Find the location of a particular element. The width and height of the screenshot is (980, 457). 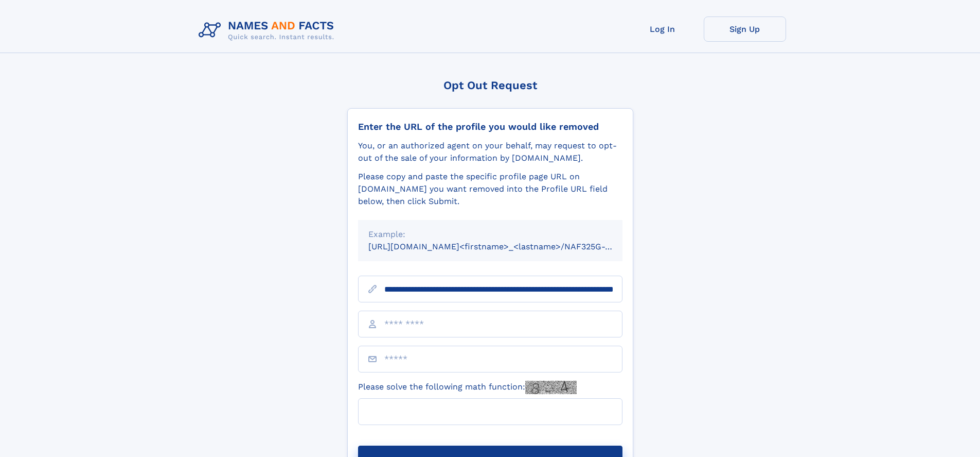

a: Sign Up is located at coordinates (745, 29).